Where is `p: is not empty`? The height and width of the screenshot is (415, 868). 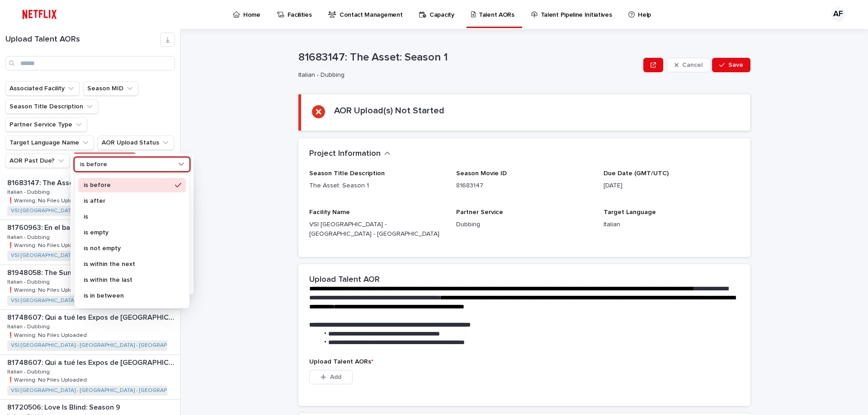 p: is not empty is located at coordinates (127, 248).